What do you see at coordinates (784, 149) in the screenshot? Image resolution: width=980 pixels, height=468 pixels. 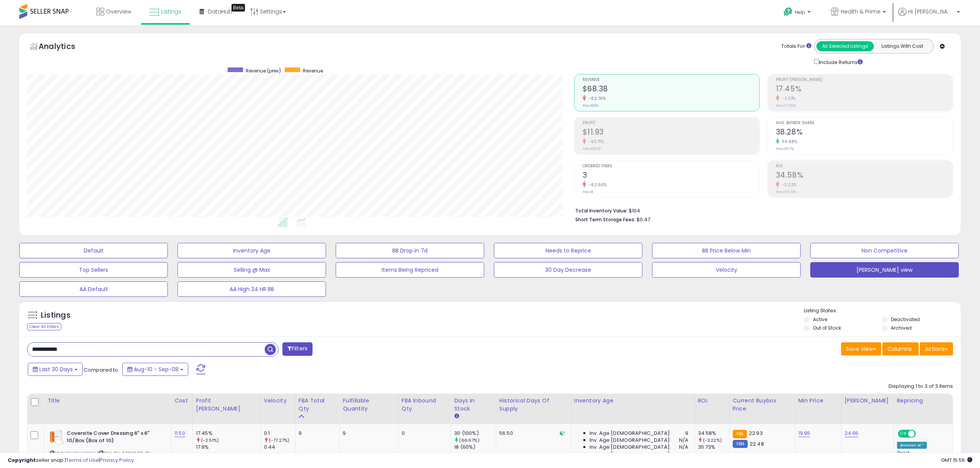 I see `small: Prev: 18.17%` at bounding box center [784, 149].